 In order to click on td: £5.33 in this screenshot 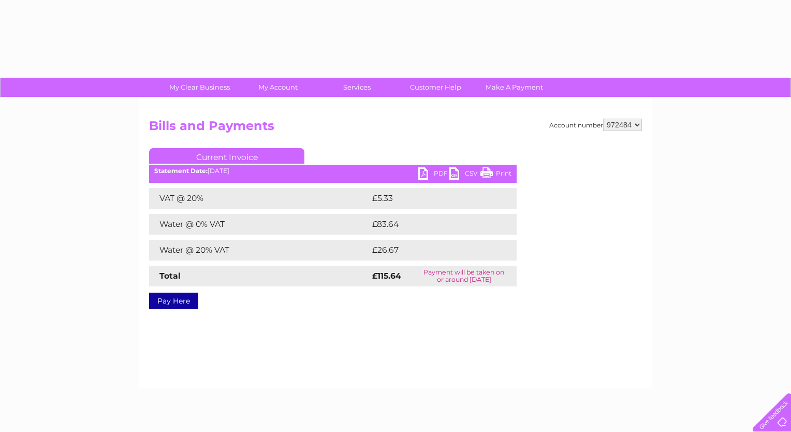, I will do `click(431, 198)`.